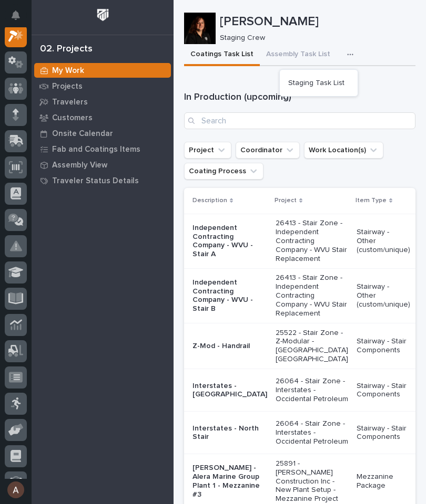 This screenshot has width=426, height=504. Describe the element at coordinates (224, 171) in the screenshot. I see `button: Coating Process` at that location.